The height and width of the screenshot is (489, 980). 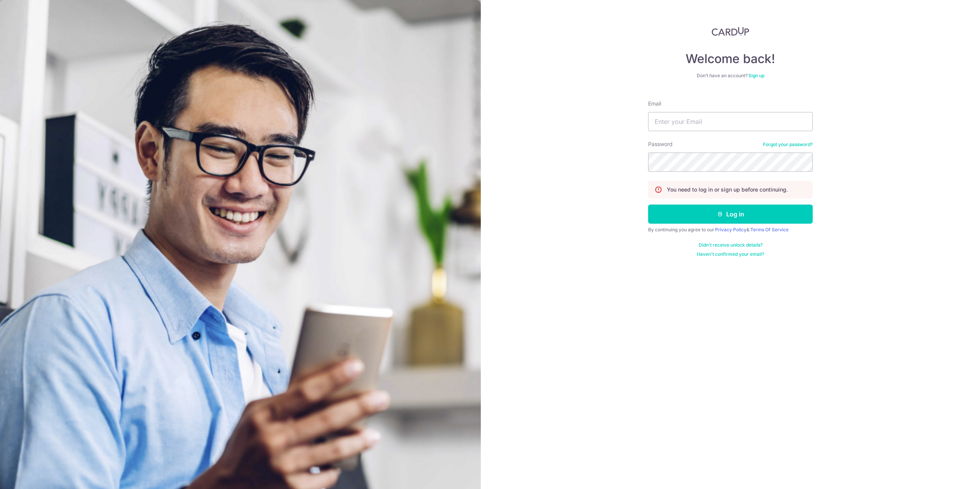 I want to click on label: Password, so click(x=660, y=144).